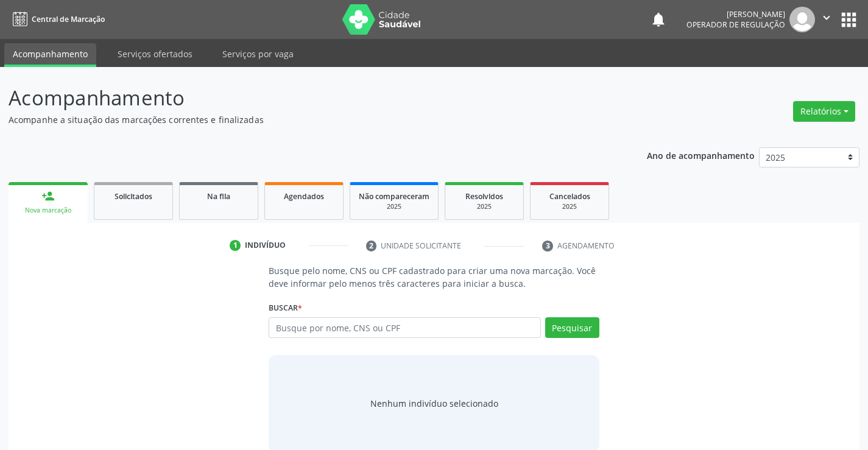  Describe the element at coordinates (265, 245) in the screenshot. I see `div: Indivíduo` at that location.